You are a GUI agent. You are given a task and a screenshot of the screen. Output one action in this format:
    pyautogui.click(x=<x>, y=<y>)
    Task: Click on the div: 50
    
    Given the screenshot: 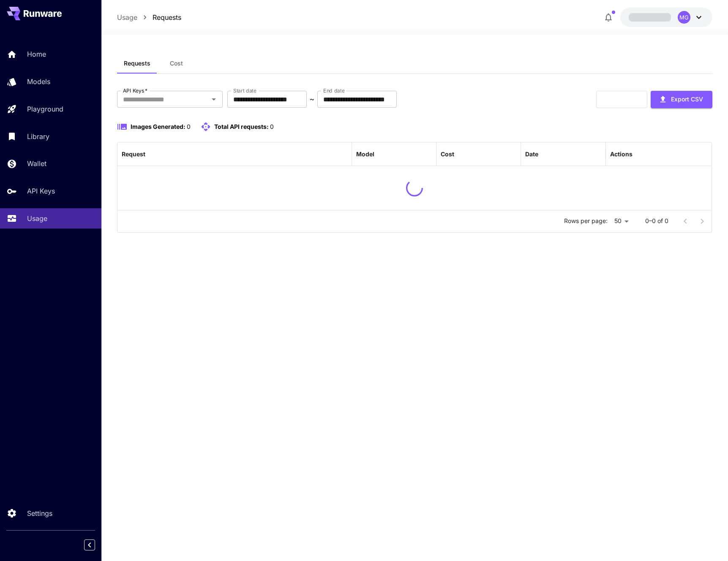 What is the action you would take?
    pyautogui.click(x=621, y=221)
    